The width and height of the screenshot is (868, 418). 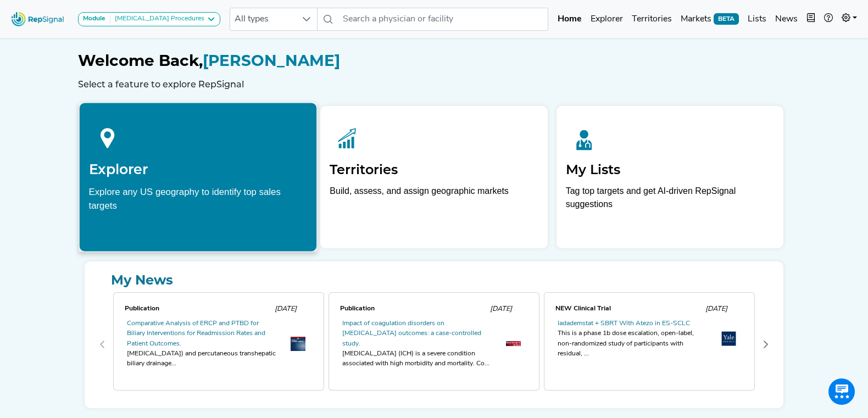 What do you see at coordinates (198, 169) in the screenshot?
I see `h2: Explorer` at bounding box center [198, 169].